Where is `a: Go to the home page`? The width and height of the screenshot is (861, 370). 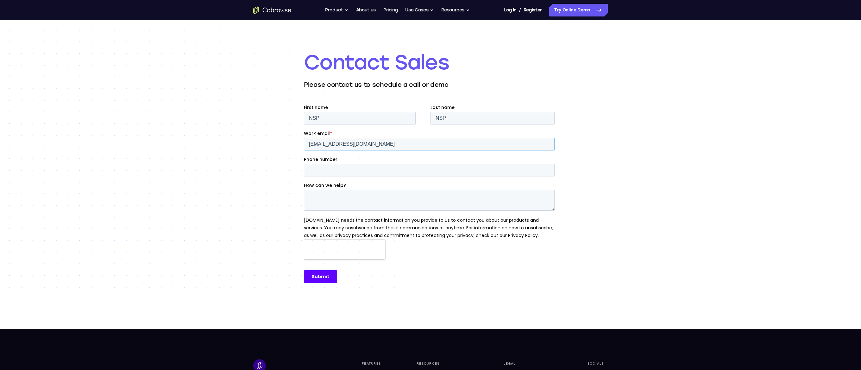
a: Go to the home page is located at coordinates (272, 10).